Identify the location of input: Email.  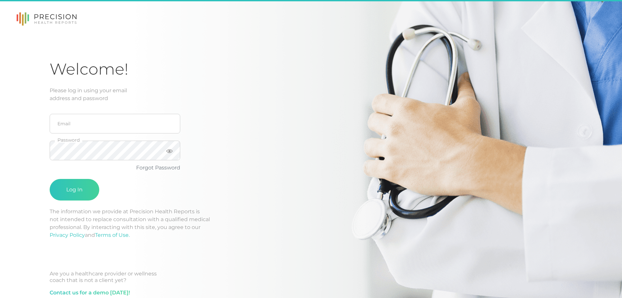
(115, 123).